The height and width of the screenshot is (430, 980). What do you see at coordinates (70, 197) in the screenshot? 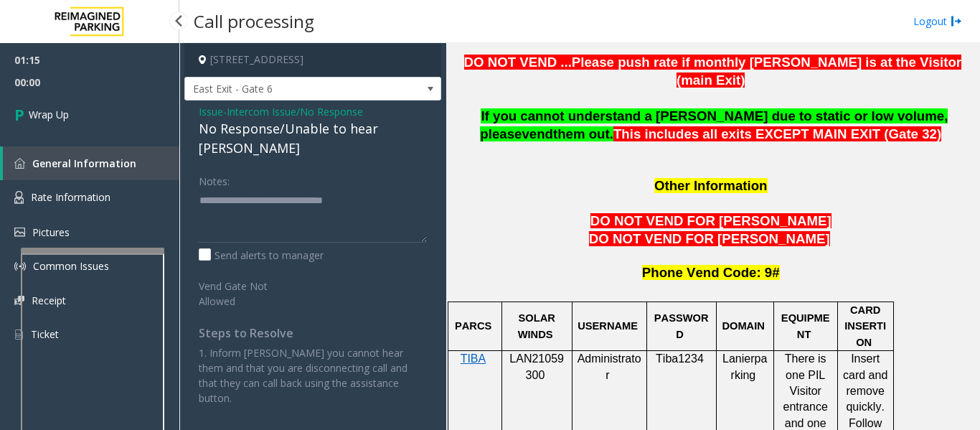
I see `span: Rate Information` at bounding box center [70, 197].